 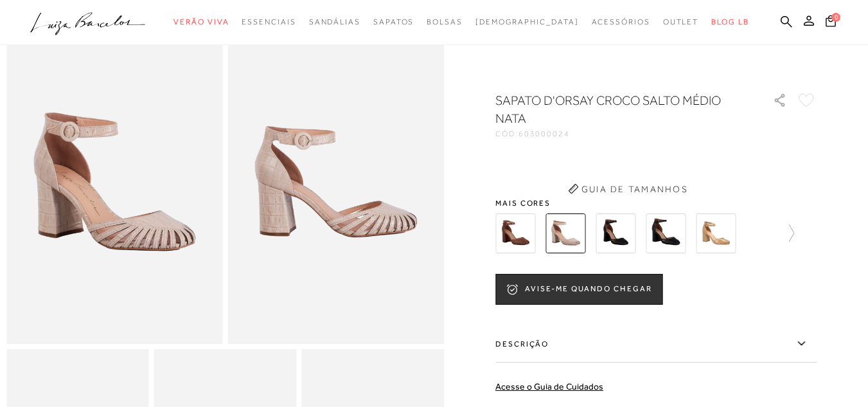 I want to click on a: Acesse o Guia de Cuidados, so click(x=549, y=386).